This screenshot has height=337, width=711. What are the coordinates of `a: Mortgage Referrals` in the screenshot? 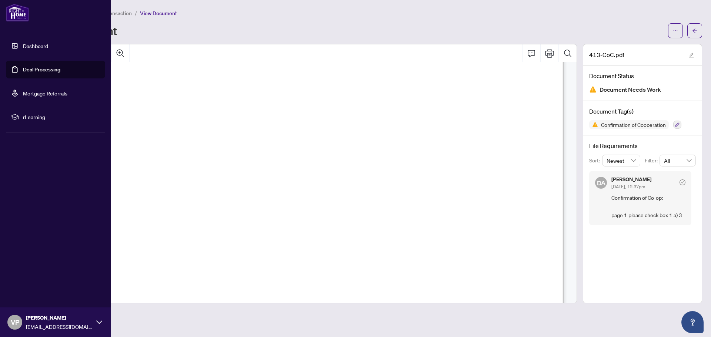 It's located at (45, 93).